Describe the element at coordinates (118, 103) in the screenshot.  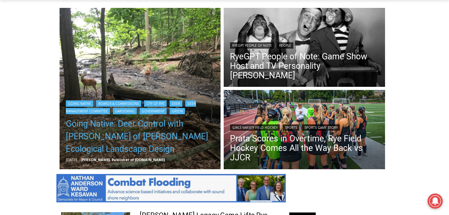
I see `a: Boards & Commissions` at that location.